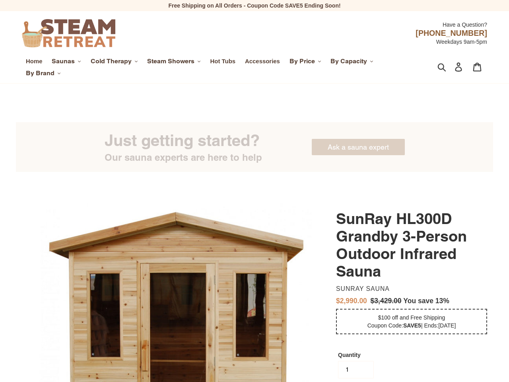 This screenshot has height=382, width=509. I want to click on span: Hot Tubs, so click(223, 61).